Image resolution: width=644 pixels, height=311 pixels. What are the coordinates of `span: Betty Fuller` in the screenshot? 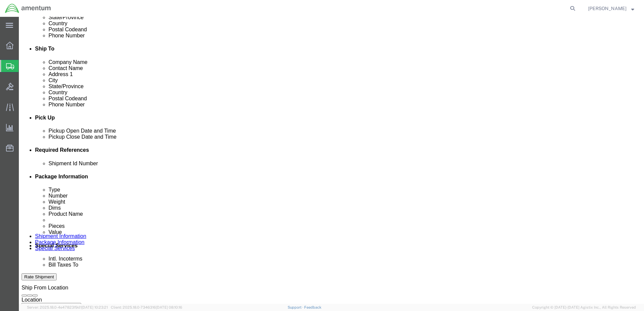 It's located at (607, 8).